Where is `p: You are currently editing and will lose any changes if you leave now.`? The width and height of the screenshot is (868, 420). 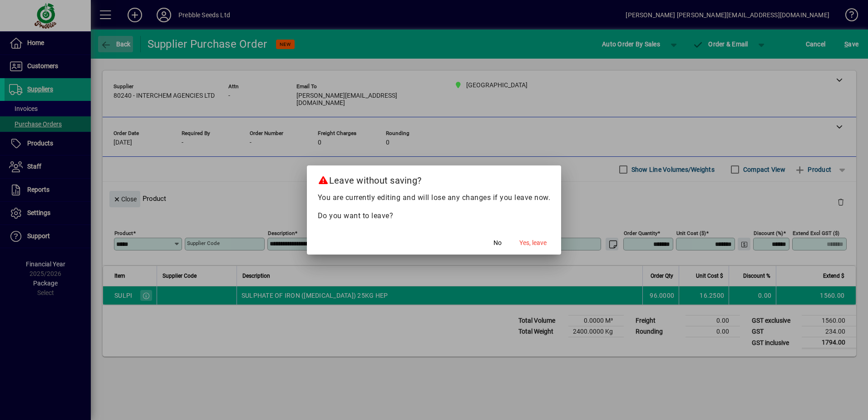
p: You are currently editing and will lose any changes if you leave now. is located at coordinates (434, 197).